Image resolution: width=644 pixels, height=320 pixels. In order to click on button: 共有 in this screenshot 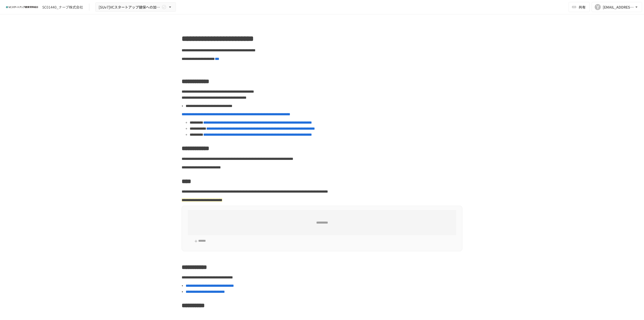, I will do `click(579, 7)`.